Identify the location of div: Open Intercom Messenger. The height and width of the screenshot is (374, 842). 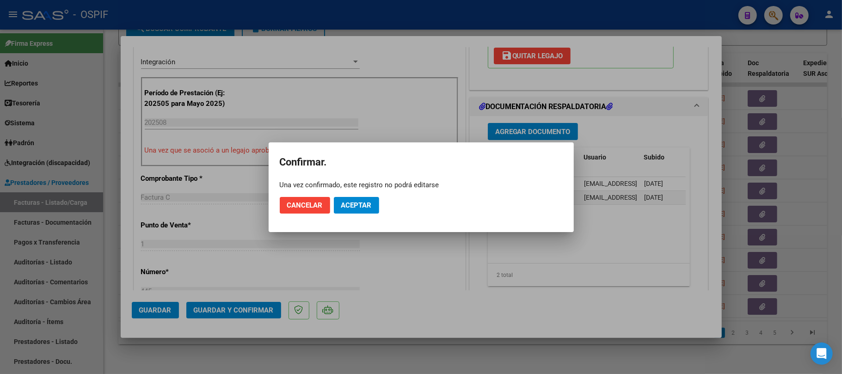
(822, 354).